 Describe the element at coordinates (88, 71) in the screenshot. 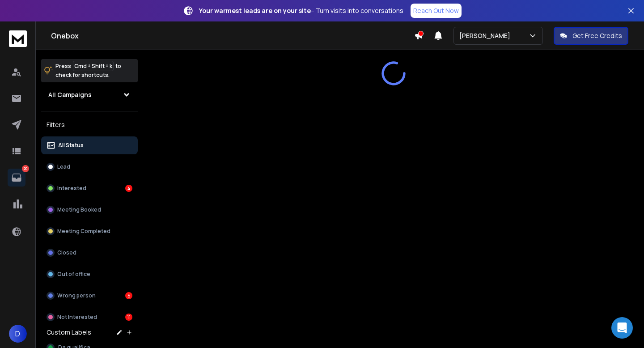

I see `p: Press to check for shortcuts.` at that location.